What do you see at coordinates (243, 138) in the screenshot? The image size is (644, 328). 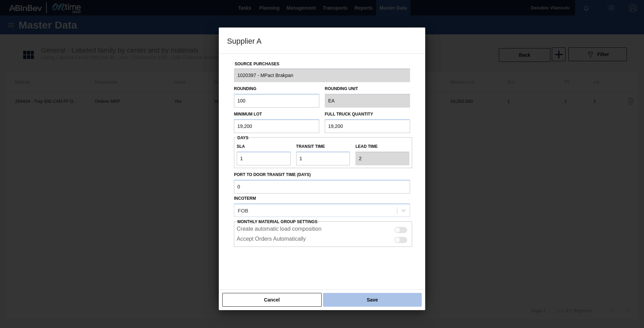 I see `span: Days` at bounding box center [243, 138].